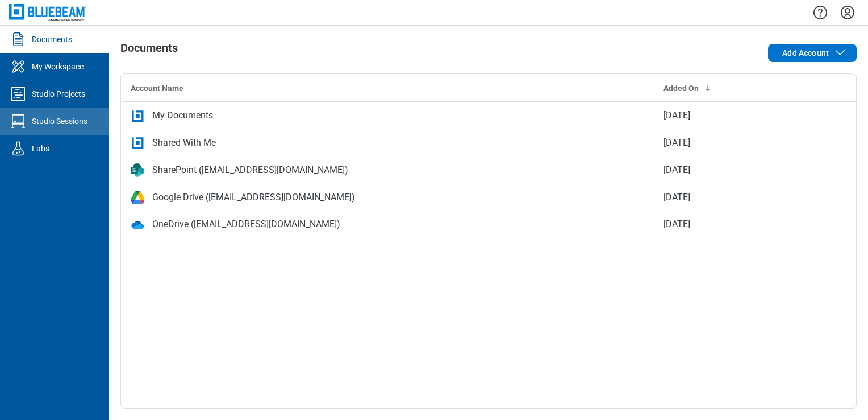 Image resolution: width=868 pixels, height=420 pixels. What do you see at coordinates (149, 51) in the screenshot?
I see `h1: Documents` at bounding box center [149, 51].